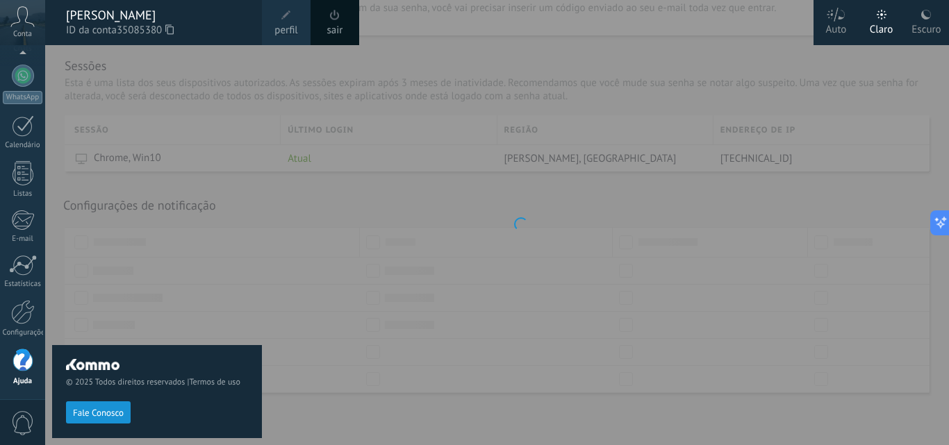 This screenshot has width=949, height=445. Describe the element at coordinates (23, 381) in the screenshot. I see `div: Ajuda` at that location.